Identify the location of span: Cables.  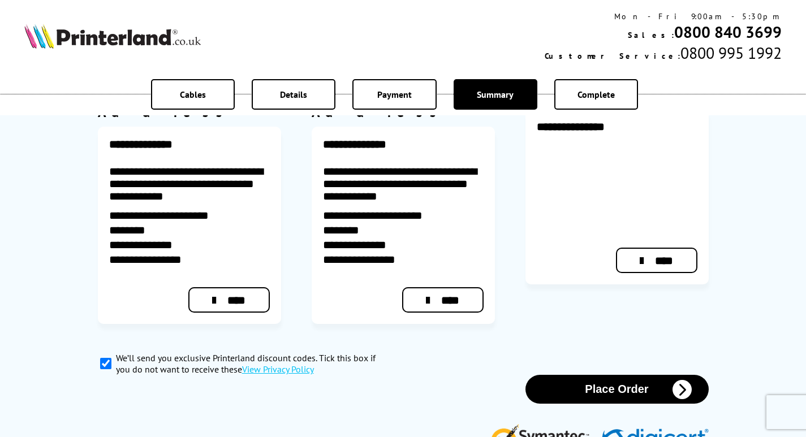
(193, 94).